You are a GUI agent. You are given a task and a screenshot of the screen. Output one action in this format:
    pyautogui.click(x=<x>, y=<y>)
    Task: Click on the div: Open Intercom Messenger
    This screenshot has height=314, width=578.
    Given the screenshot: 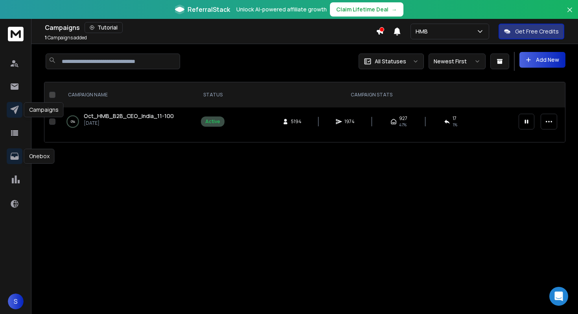 What is the action you would take?
    pyautogui.click(x=559, y=296)
    